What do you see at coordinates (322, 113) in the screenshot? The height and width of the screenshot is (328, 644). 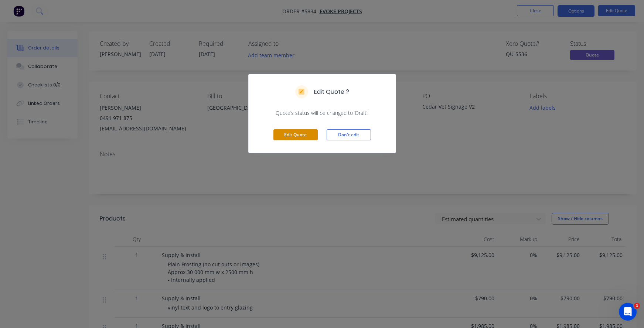 I see `span: Quote’s status will be changed to ‘Draft’.` at bounding box center [322, 113].